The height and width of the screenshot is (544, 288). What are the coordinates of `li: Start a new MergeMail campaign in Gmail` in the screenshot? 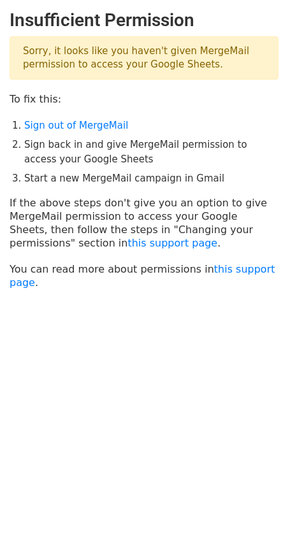 It's located at (151, 178).